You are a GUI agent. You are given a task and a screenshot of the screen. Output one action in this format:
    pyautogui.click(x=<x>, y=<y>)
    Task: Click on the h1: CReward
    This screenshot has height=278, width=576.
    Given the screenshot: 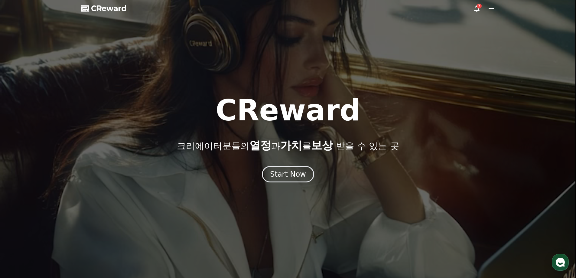 What is the action you would take?
    pyautogui.click(x=288, y=110)
    